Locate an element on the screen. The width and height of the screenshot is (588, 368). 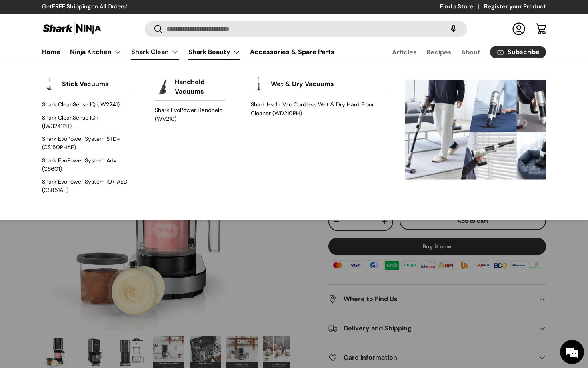
summary: Ninja Kitchen is located at coordinates (95, 52).